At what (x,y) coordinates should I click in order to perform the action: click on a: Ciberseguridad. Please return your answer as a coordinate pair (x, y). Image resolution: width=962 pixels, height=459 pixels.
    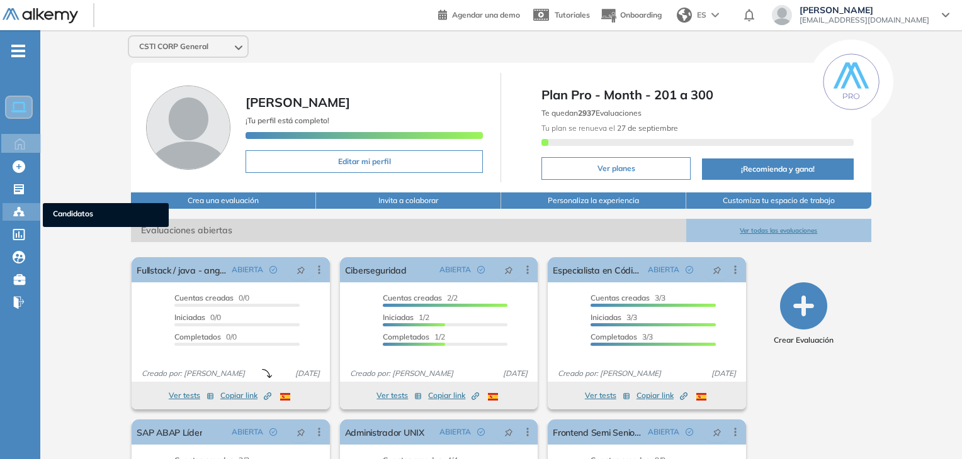
    Looking at the image, I should click on (376, 270).